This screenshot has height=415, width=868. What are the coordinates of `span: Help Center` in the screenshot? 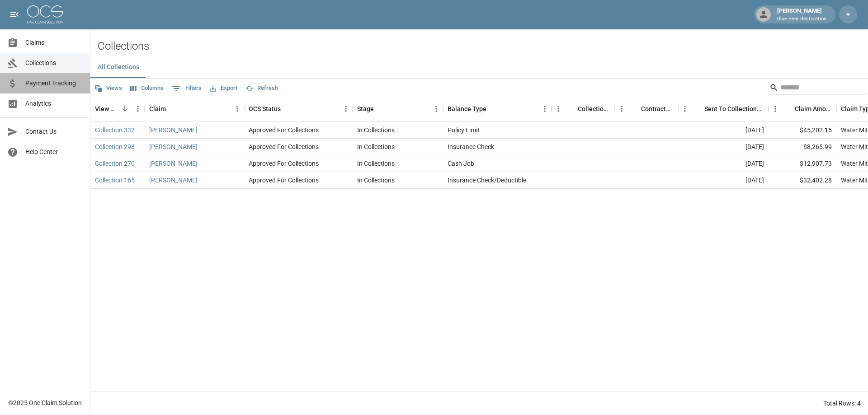 It's located at (54, 151).